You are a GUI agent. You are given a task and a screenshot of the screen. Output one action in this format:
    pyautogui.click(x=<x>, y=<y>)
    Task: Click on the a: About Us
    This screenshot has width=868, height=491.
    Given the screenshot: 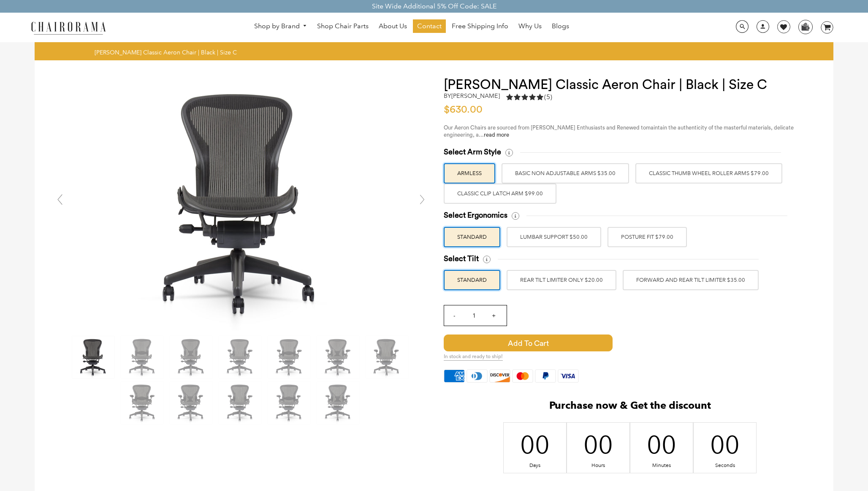 What is the action you would take?
    pyautogui.click(x=392, y=26)
    